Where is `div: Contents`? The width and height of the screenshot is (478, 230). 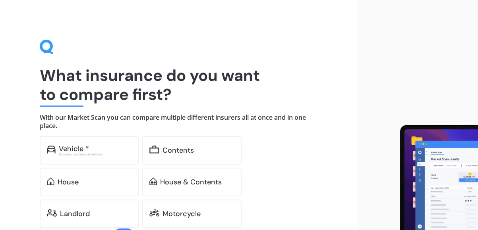
div: Contents is located at coordinates (178, 150).